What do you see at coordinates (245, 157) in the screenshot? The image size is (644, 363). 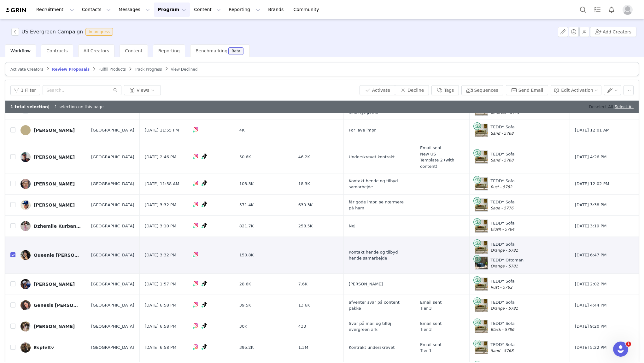 I see `span: 50.6K` at bounding box center [245, 157].